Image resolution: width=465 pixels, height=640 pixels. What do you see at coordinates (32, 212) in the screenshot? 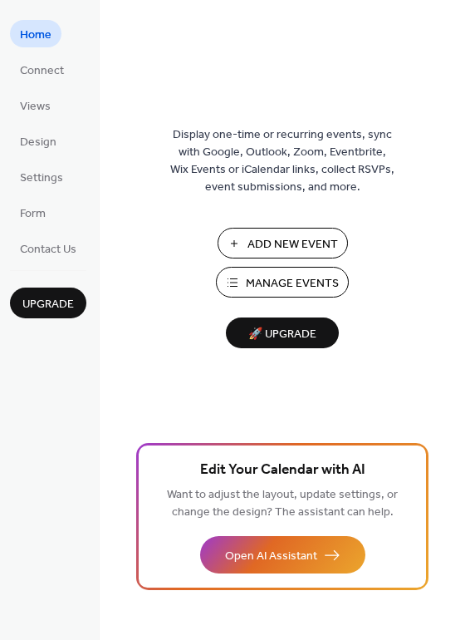
I see `a: Form` at bounding box center [32, 212].